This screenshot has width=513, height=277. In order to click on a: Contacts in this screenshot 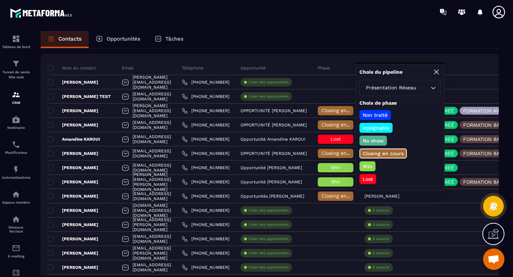, I will do `click(64, 40)`.